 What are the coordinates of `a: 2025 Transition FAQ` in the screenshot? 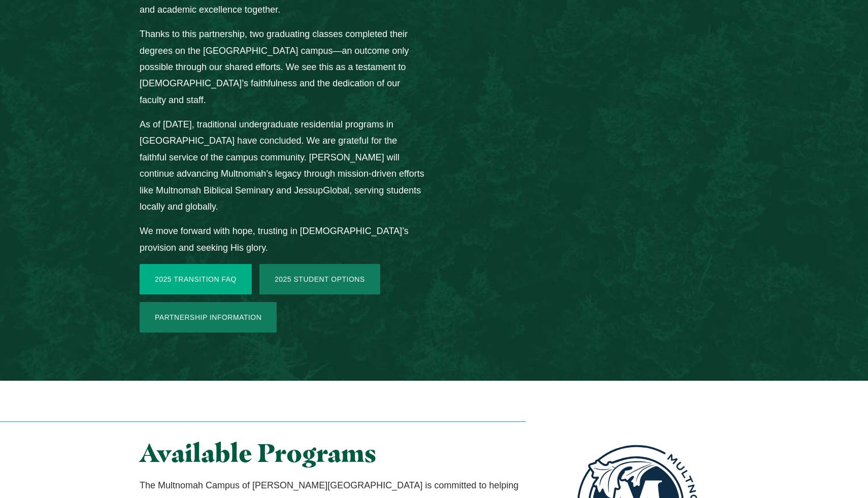 It's located at (196, 280).